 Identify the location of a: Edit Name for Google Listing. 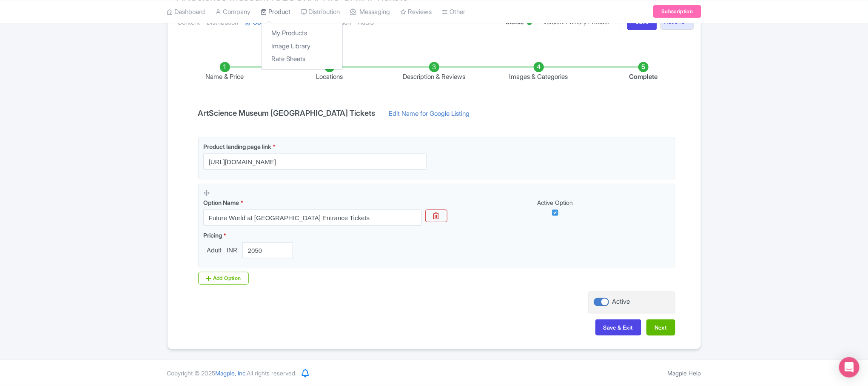
(429, 116).